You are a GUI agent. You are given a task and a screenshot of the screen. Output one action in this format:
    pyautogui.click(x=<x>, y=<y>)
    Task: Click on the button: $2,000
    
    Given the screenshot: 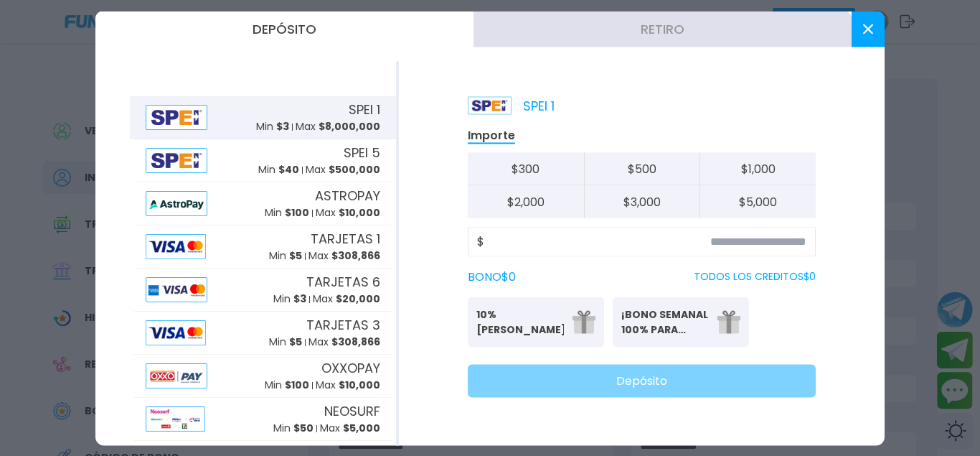 What is the action you would take?
    pyautogui.click(x=526, y=201)
    